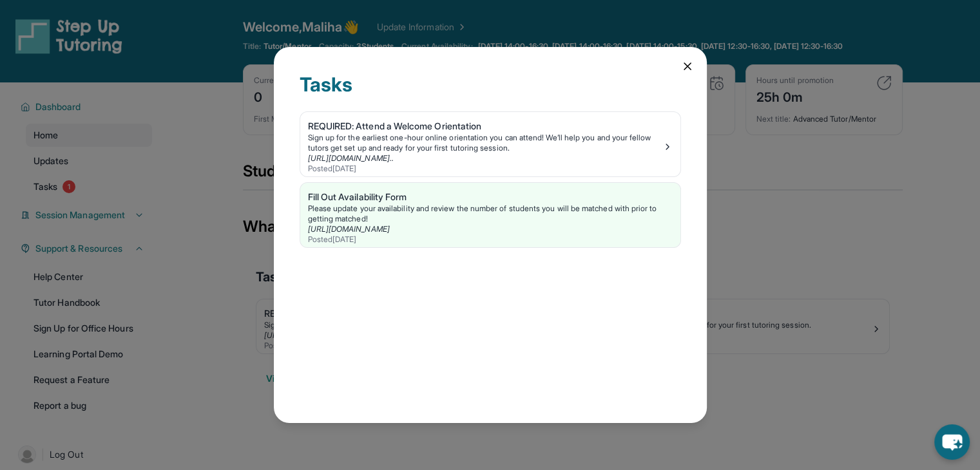  Describe the element at coordinates (490, 214) in the screenshot. I see `div: Please update your availability and review the number of students you will be matched with prior ...` at that location.